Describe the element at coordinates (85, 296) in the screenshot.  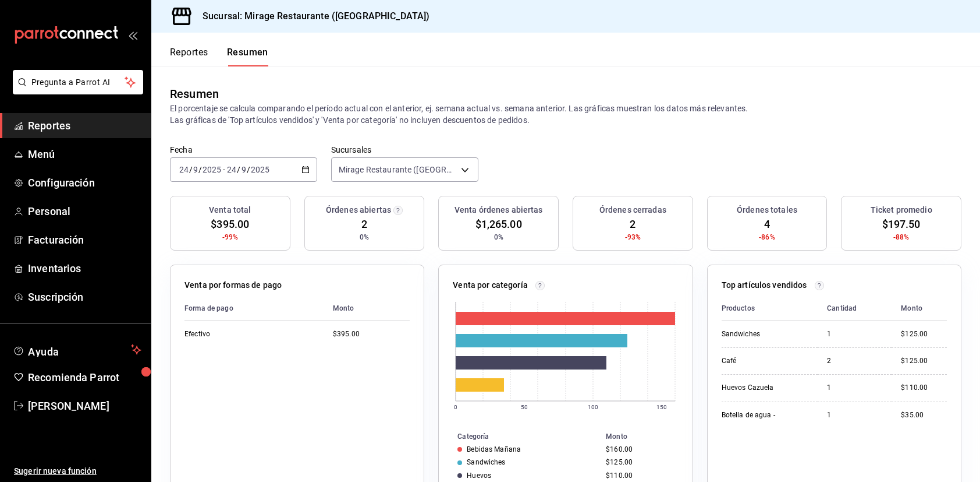
I see `span: Suscripción` at that location.